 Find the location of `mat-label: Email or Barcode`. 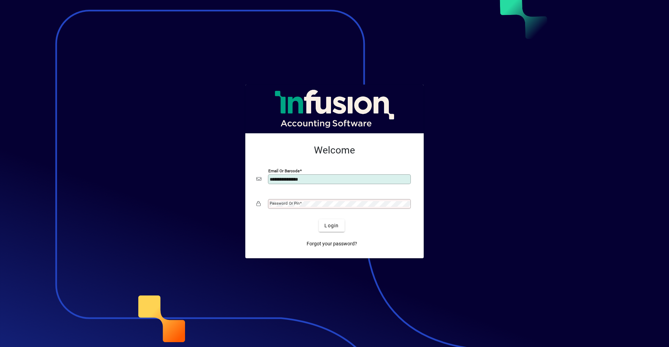

mat-label: Email or Barcode is located at coordinates (284, 171).